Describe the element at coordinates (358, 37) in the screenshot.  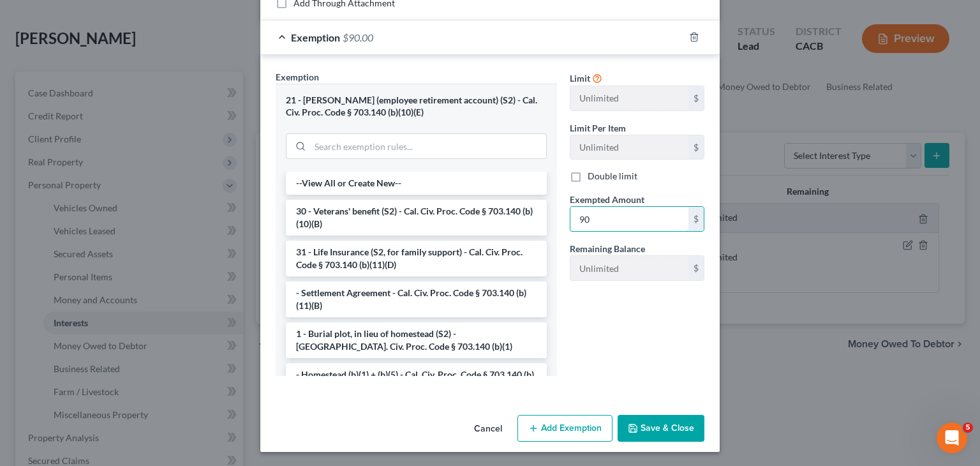
I see `span: $90.00` at that location.